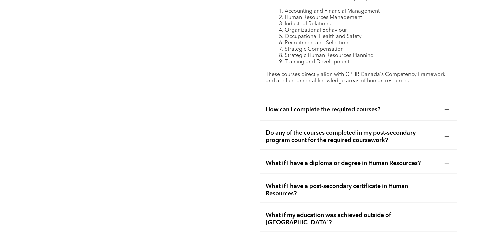 The width and height of the screenshot is (492, 235). I want to click on li: Recruitment and Selection, so click(365, 43).